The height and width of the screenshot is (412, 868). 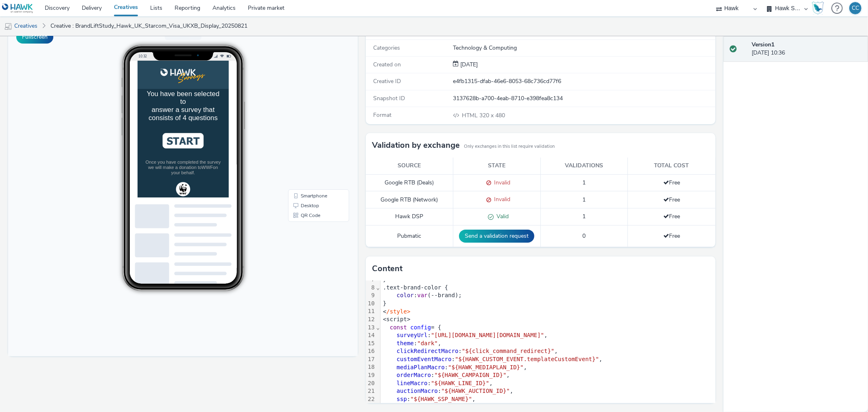 I want to click on th: Source, so click(x=410, y=166).